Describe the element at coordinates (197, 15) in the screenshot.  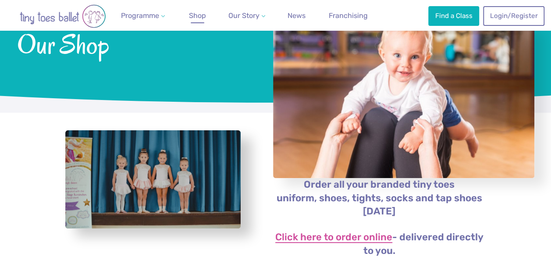
I see `span: Shop` at that location.